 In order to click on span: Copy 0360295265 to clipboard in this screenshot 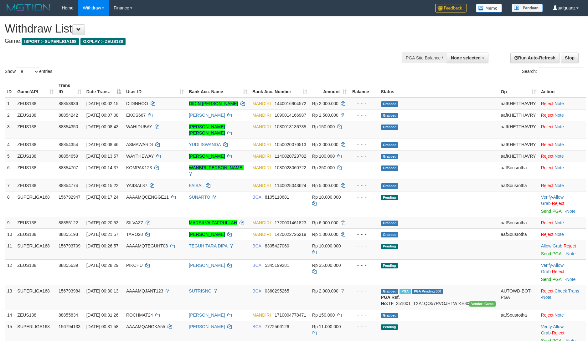, I will do `click(277, 291)`.